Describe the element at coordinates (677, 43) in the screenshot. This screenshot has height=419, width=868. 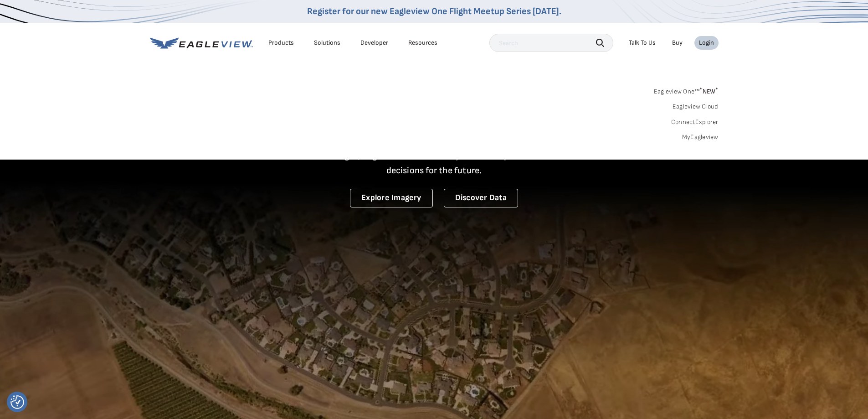
I see `a: Buy` at that location.